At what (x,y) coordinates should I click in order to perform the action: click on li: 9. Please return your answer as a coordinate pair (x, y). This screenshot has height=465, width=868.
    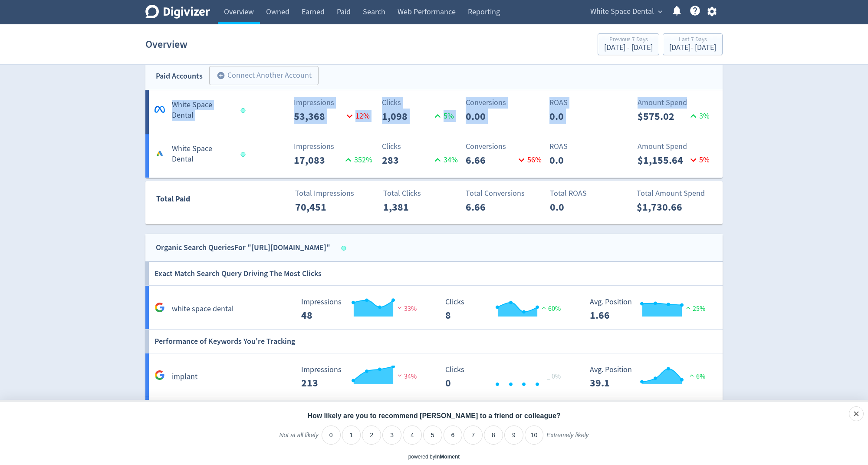
    Looking at the image, I should click on (514, 435).